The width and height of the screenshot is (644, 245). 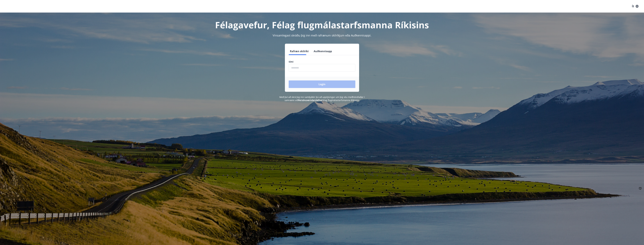 I want to click on span: Með því að skrá þig inn samþykkir þú að upplýsingar um þig séu meðhöndlaðar í samræmi við Félag f..., so click(x=322, y=99).